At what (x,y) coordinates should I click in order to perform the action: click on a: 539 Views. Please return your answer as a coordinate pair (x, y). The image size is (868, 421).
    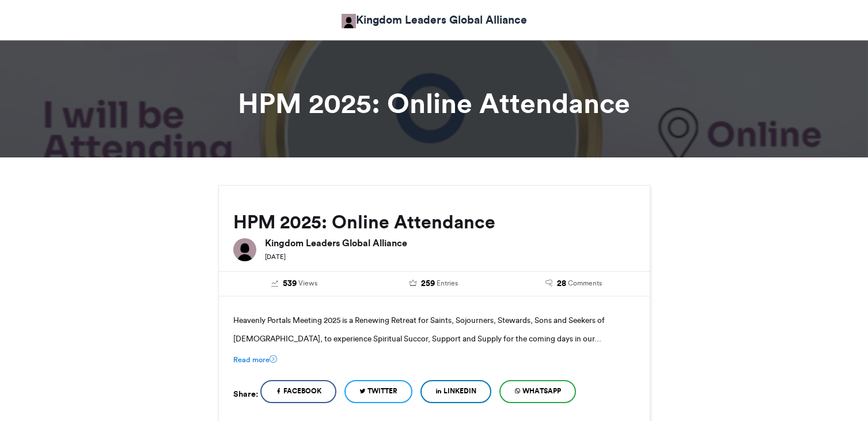
    Looking at the image, I should click on (294, 284).